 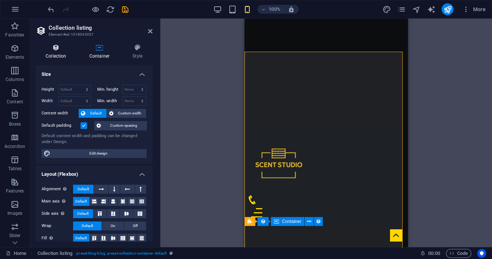 What do you see at coordinates (113, 225) in the screenshot?
I see `button: On` at bounding box center [113, 225].